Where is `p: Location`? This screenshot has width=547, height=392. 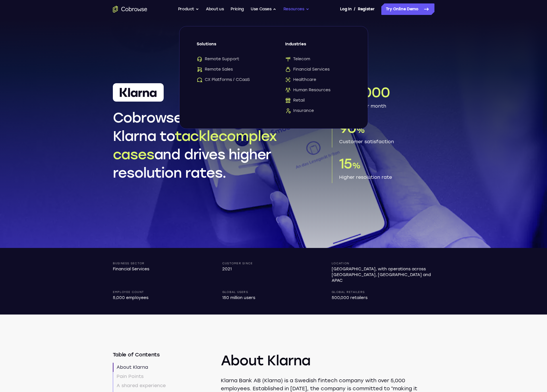
p: Location is located at coordinates (383, 263).